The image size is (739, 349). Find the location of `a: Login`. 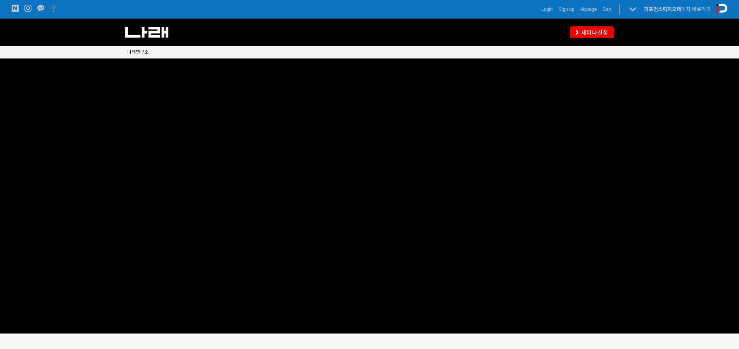

a: Login is located at coordinates (547, 9).